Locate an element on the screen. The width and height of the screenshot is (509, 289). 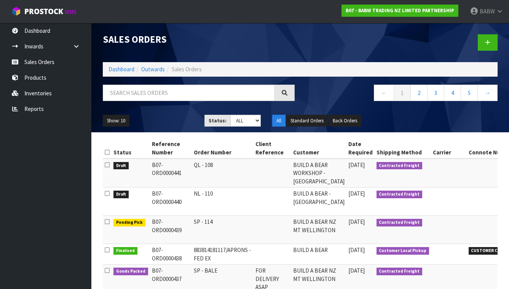
a: 4 is located at coordinates (453, 93).